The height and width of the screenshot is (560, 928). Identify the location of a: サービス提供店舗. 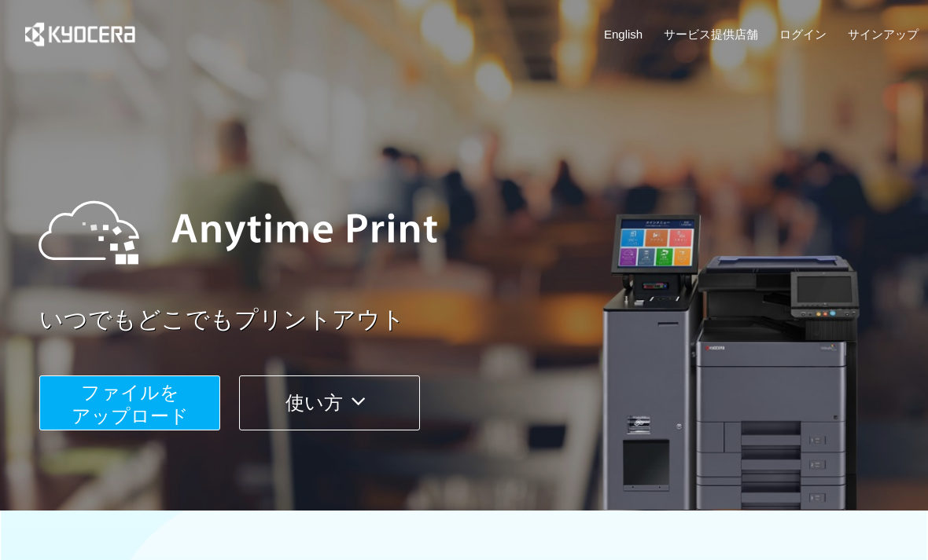
(711, 33).